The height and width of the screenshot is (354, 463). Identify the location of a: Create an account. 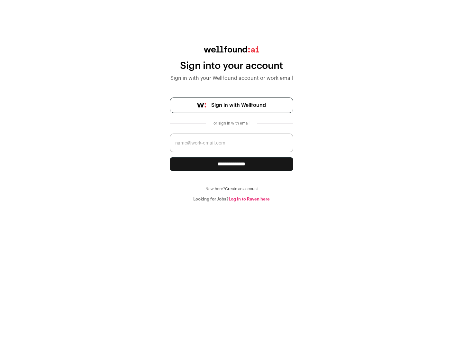
(241, 189).